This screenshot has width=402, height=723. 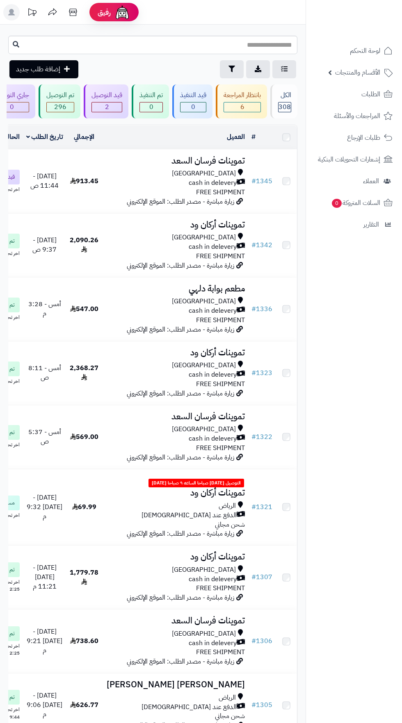 What do you see at coordinates (45, 309) in the screenshot?
I see `span: أمس - 3:28 م` at bounding box center [45, 309].